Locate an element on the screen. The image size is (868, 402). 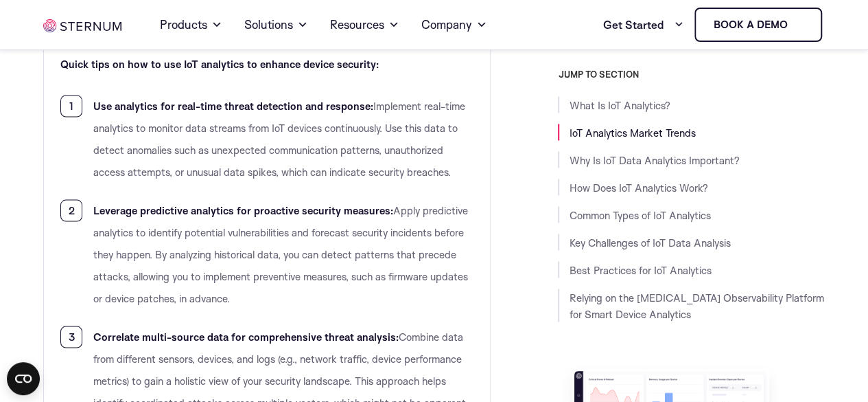
a: How Does IoT Analytics Work? is located at coordinates (639, 187).